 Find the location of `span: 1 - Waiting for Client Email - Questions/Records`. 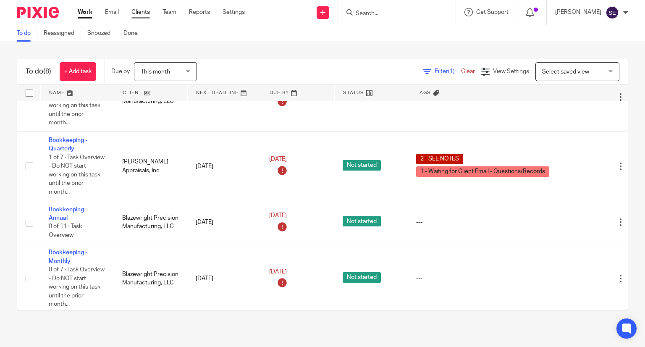

span: 1 - Waiting for Client Email - Questions/Records is located at coordinates (483, 171).